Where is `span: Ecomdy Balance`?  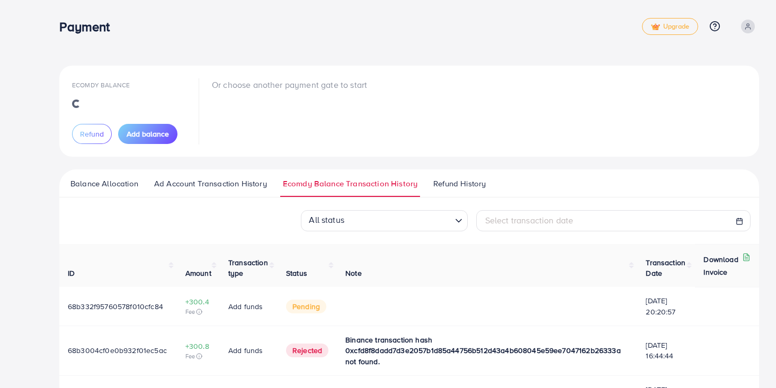
span: Ecomdy Balance is located at coordinates (101, 85).